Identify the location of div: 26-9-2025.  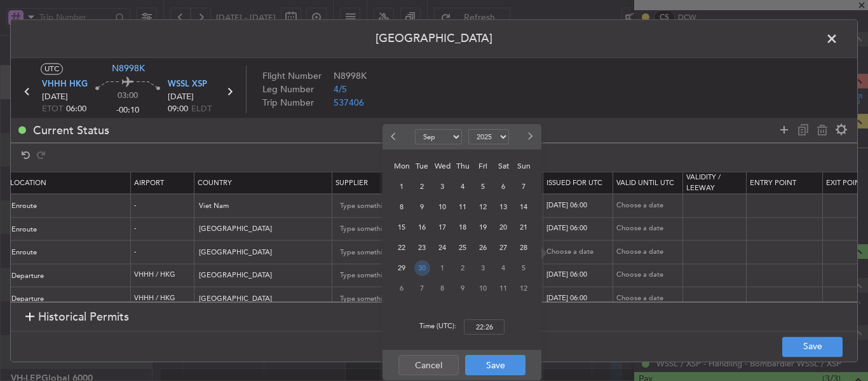
(483, 248).